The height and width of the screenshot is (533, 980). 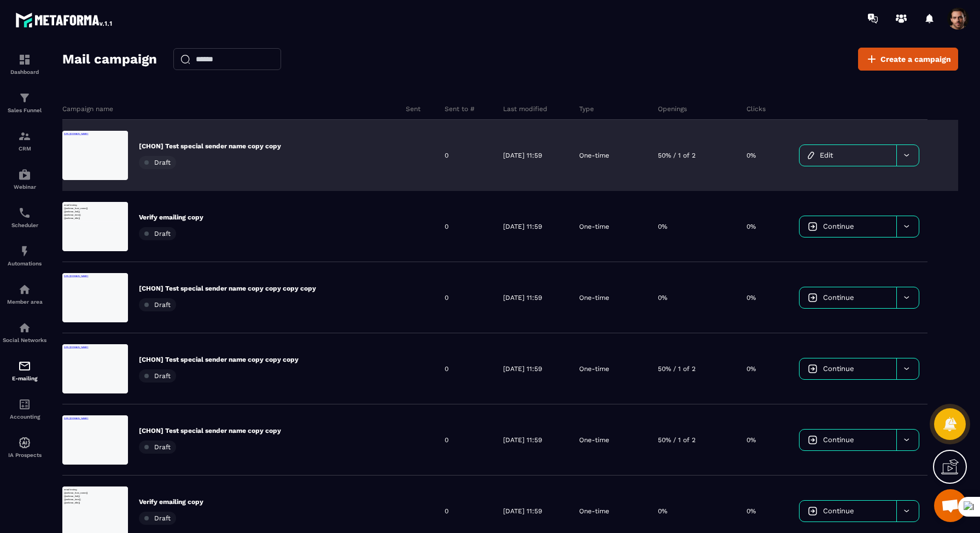 What do you see at coordinates (586, 109) in the screenshot?
I see `p: Type` at bounding box center [586, 109].